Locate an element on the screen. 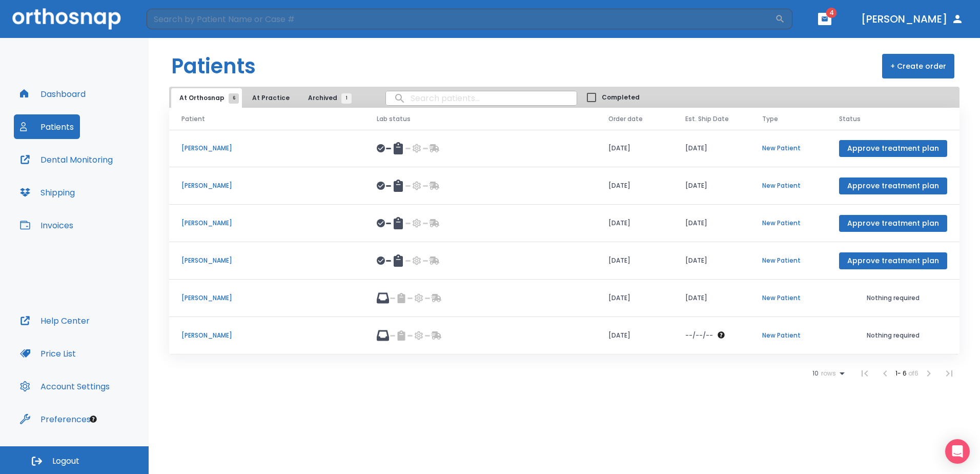 This screenshot has height=474, width=980. span: 1 - 6 is located at coordinates (901, 373).